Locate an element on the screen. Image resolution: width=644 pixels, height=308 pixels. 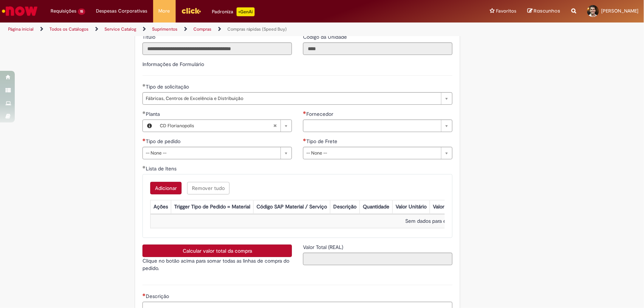
input: Código da Unidade is located at coordinates (378, 48).